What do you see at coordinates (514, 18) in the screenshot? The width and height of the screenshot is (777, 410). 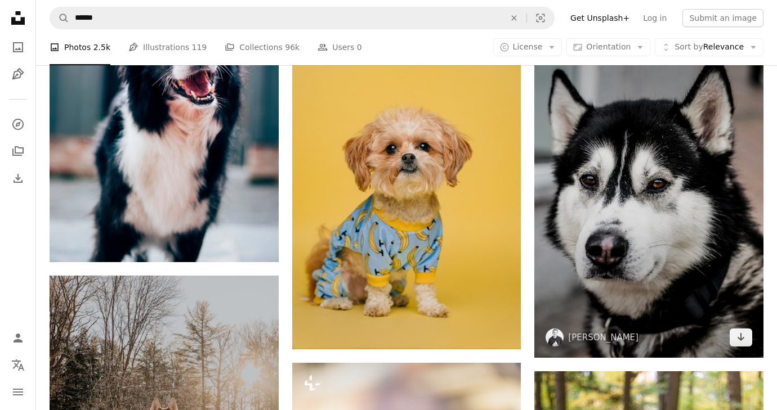 I see `button: Clear` at bounding box center [514, 18].